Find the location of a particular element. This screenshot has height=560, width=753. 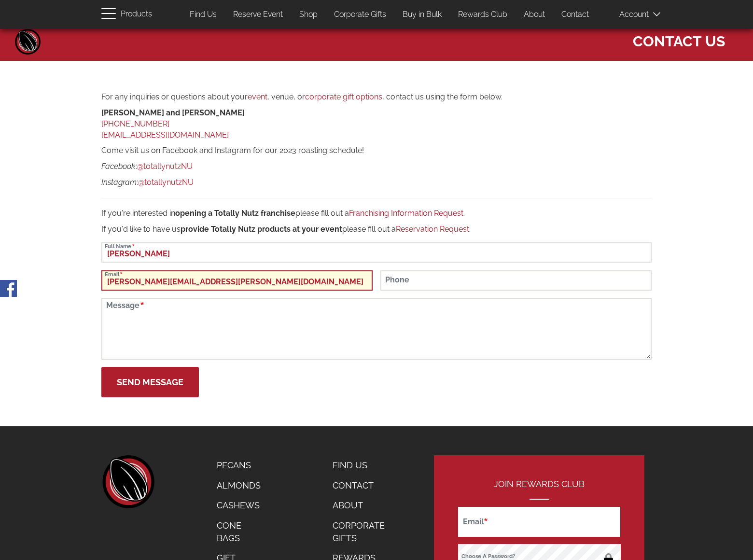

a: Cashews is located at coordinates (240, 505).